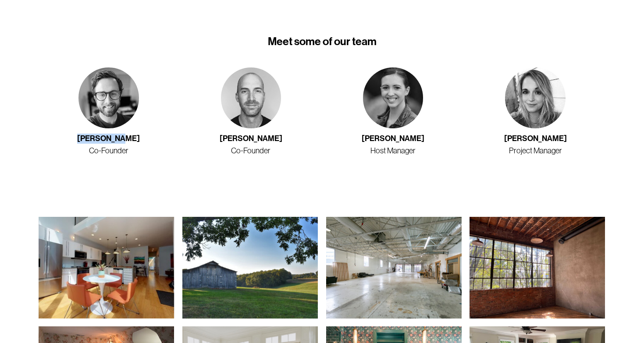 This screenshot has width=644, height=343. What do you see at coordinates (535, 151) in the screenshot?
I see `p: Project Manager` at bounding box center [535, 151].